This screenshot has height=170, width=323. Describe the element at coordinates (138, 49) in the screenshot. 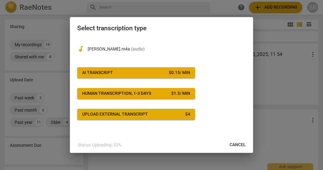

I see `span: ( audio )` at that location.